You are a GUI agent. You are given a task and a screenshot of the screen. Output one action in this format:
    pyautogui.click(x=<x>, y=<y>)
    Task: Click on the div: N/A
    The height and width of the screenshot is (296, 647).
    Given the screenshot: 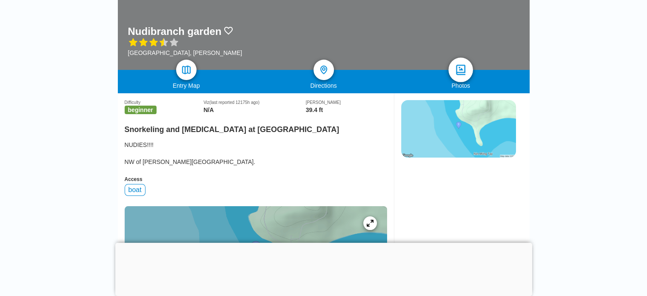 What is the action you would take?
    pyautogui.click(x=254, y=110)
    